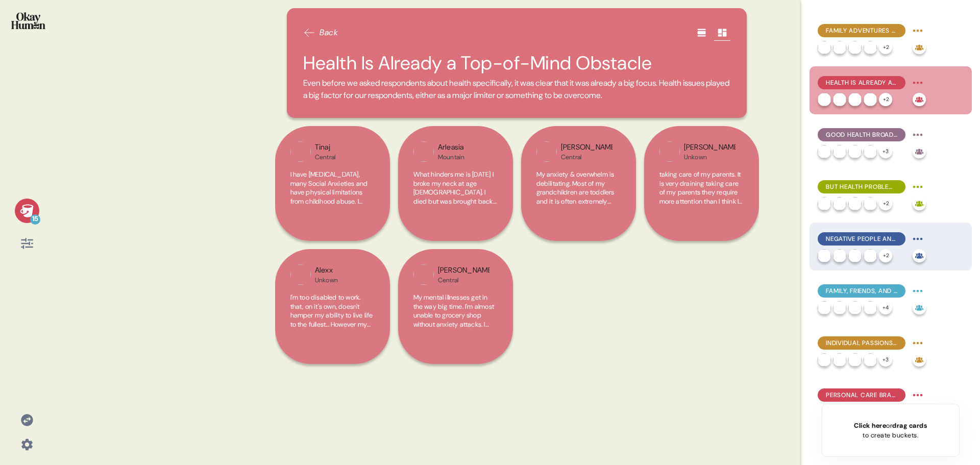 The image size is (980, 465). What do you see at coordinates (327, 270) in the screenshot?
I see `div: Alexx` at bounding box center [327, 270].